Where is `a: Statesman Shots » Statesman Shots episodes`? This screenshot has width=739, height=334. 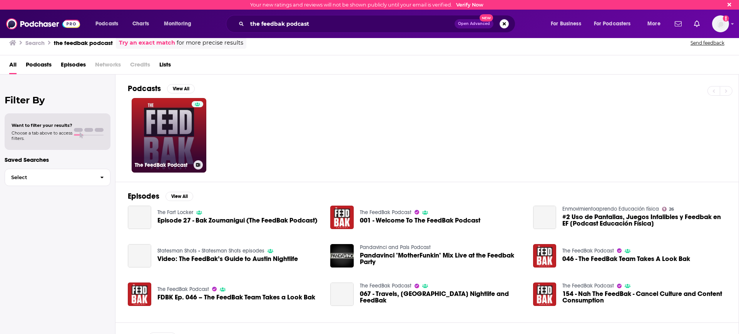 a: Statesman Shots » Statesman Shots episodes is located at coordinates (211, 251).